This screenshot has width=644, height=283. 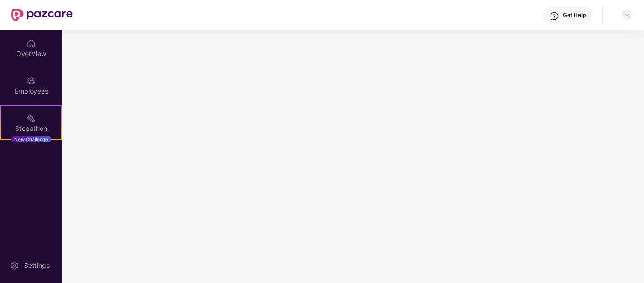 I want to click on img: svg+xml;base64,PHN2ZyBpZD0iRW1wbG95ZWVzIiB4bWxucz0iaHR0cDovL3d3dy53My5vcmcvMjAwMC9zdmciIHdpZHRoPS..., so click(x=31, y=81).